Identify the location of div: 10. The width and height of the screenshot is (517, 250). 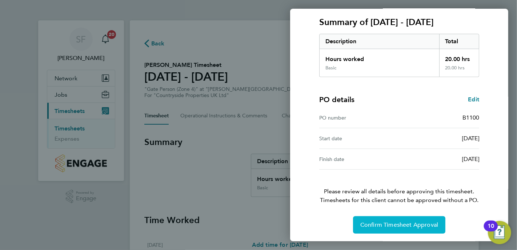
(490, 231).